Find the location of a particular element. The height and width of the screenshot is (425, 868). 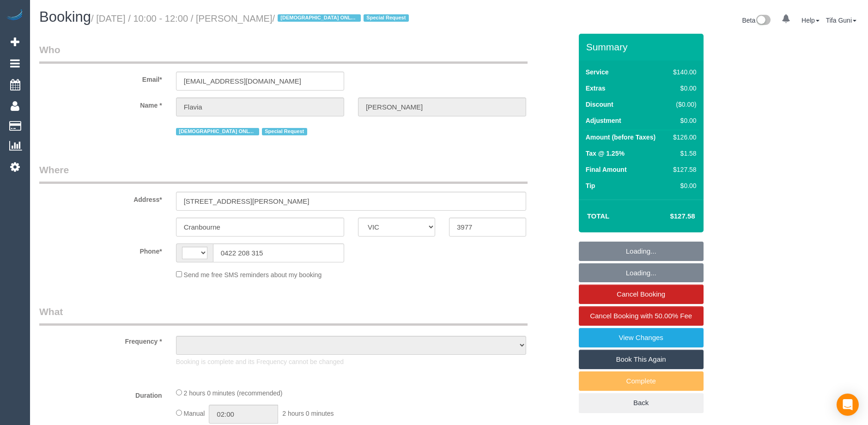

label: Adjustment is located at coordinates (603, 121).